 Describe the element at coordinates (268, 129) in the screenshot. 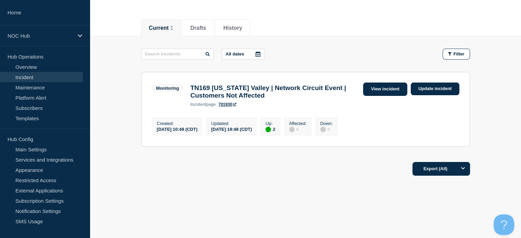

I see `div: up` at that location.